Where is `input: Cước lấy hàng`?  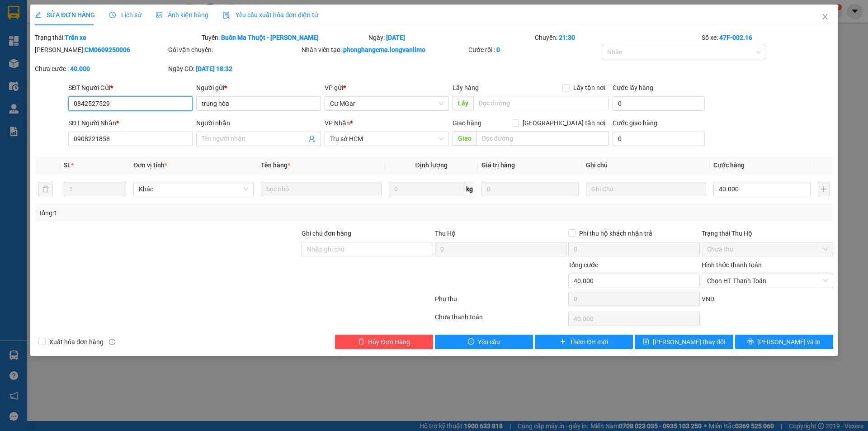 input: Cước lấy hàng is located at coordinates (659, 103).